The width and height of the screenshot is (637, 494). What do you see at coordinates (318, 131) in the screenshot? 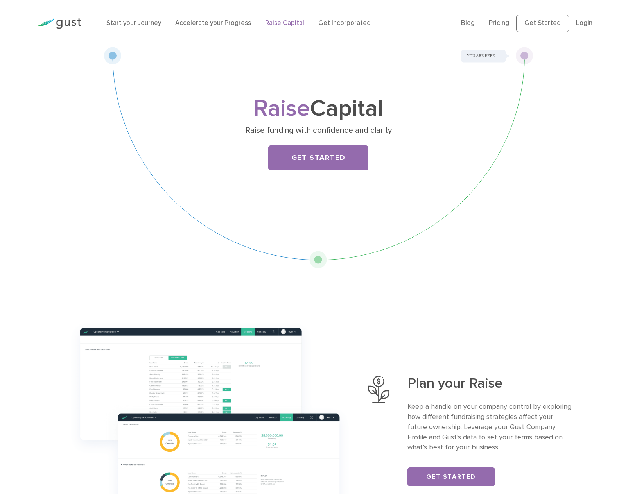
I see `p: Raise funding with confidence and clarity` at bounding box center [318, 131].